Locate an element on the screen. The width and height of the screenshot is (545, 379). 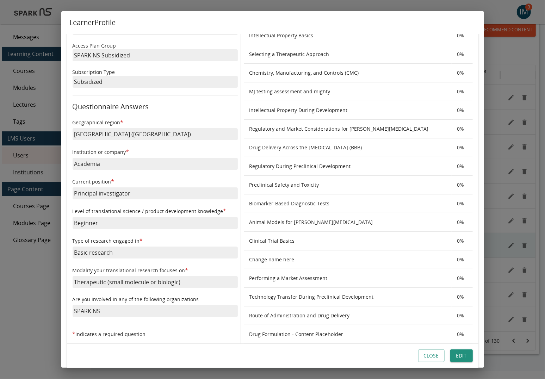
h6: Modality your translational research focuses on is located at coordinates (155, 270).